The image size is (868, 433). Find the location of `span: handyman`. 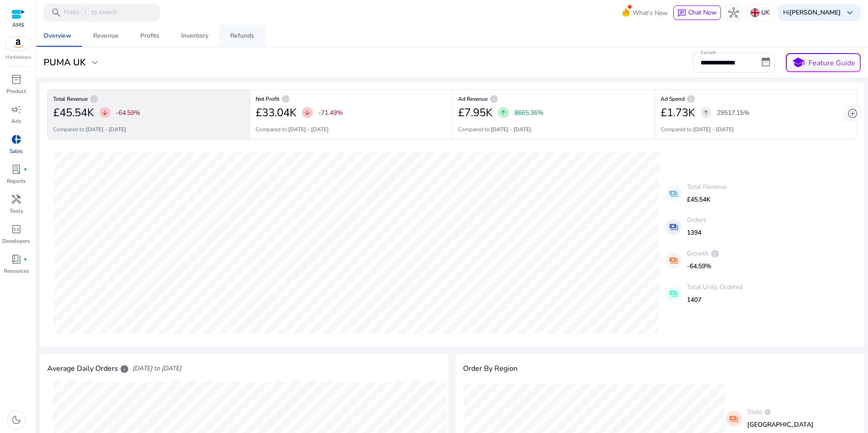

span: handyman is located at coordinates (16, 200).